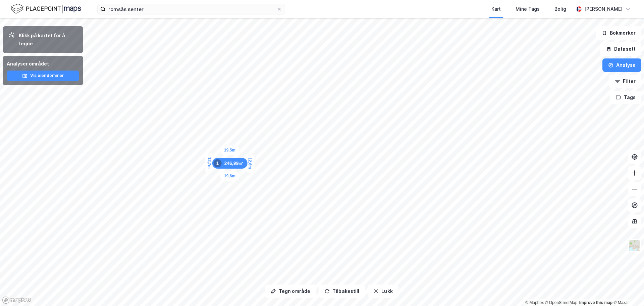 Image resolution: width=644 pixels, height=306 pixels. I want to click on a: Mapbox, so click(535, 303).